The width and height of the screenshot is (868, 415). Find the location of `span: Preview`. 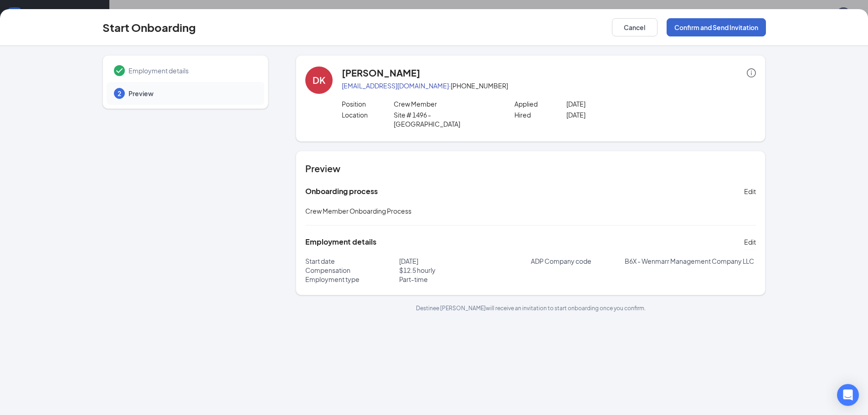

span: Preview is located at coordinates (192, 94).